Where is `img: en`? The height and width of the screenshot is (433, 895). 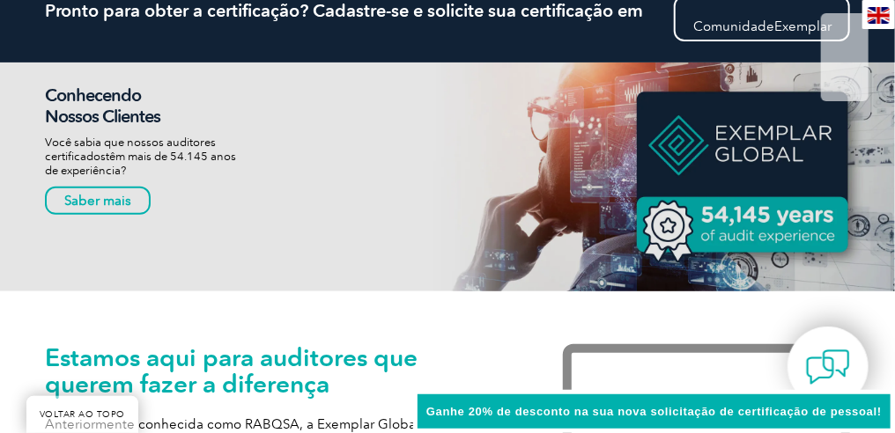
img: en is located at coordinates (878, 15).